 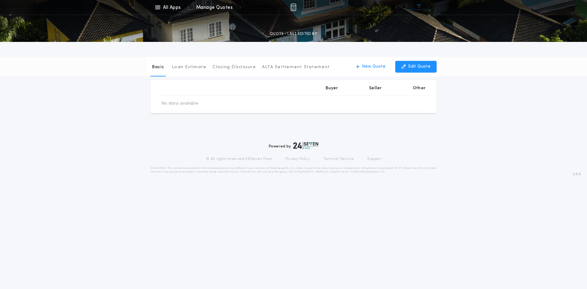 I want to click on p: ALTA Settlement Statement, so click(x=296, y=67).